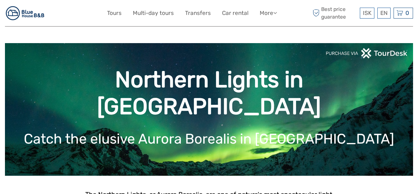 This screenshot has width=418, height=194. What do you see at coordinates (368, 13) in the screenshot?
I see `span: ISK` at bounding box center [368, 13].